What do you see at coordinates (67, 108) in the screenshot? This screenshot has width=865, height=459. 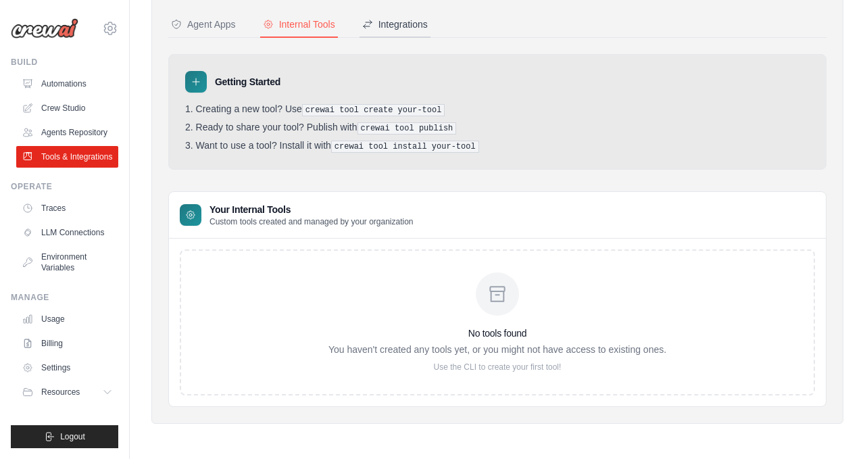 I see `a: Crew Studio` at bounding box center [67, 108].